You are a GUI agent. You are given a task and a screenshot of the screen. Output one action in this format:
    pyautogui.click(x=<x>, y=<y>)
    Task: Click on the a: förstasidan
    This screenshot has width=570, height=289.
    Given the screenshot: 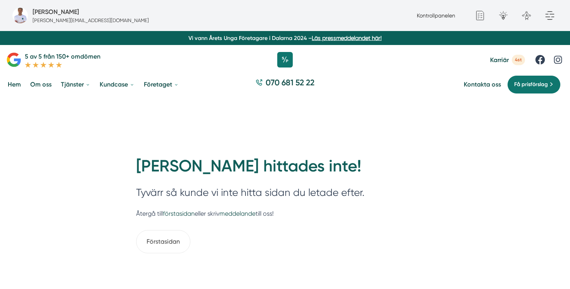 What is the action you would take?
    pyautogui.click(x=179, y=213)
    